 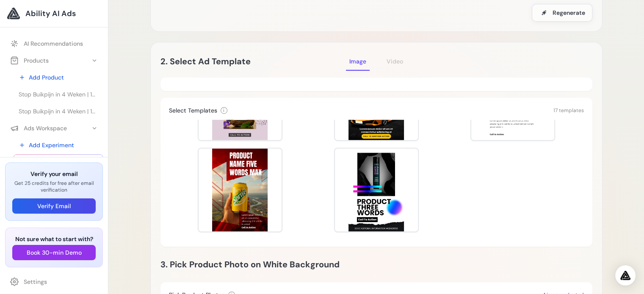 I want to click on h3: Select Templates, so click(x=193, y=110).